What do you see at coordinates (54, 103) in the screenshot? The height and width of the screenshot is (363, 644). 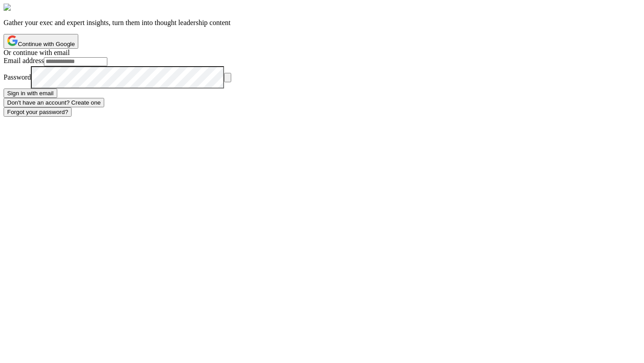 I see `button: Don't have an account? Create one` at bounding box center [54, 103].